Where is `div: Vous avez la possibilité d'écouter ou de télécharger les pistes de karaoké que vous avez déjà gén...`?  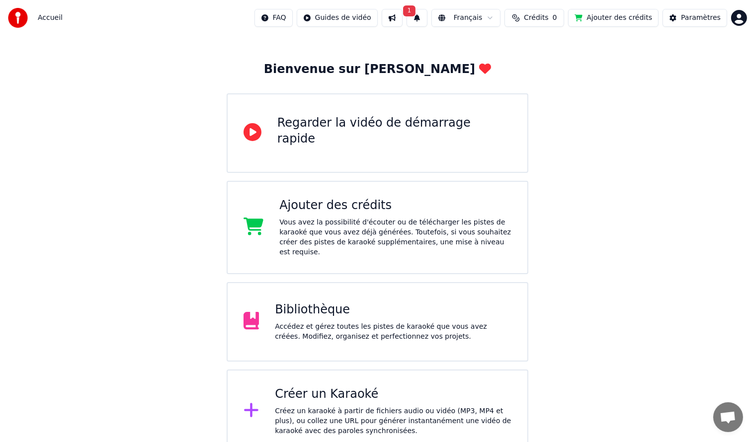
div: Vous avez la possibilité d'écouter ou de télécharger les pistes de karaoké que vous avez déjà gén... is located at coordinates (395, 237).